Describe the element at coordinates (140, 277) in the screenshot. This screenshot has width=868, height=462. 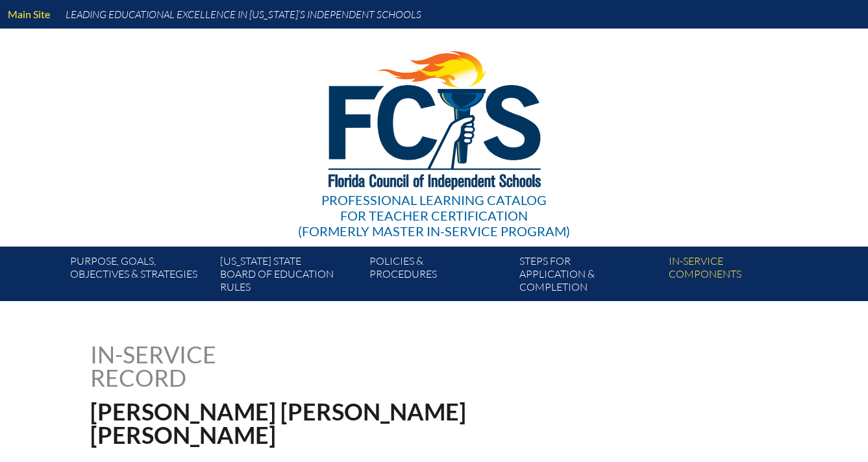
I see `a: Purpose, goals,objectives & strategies` at that location.